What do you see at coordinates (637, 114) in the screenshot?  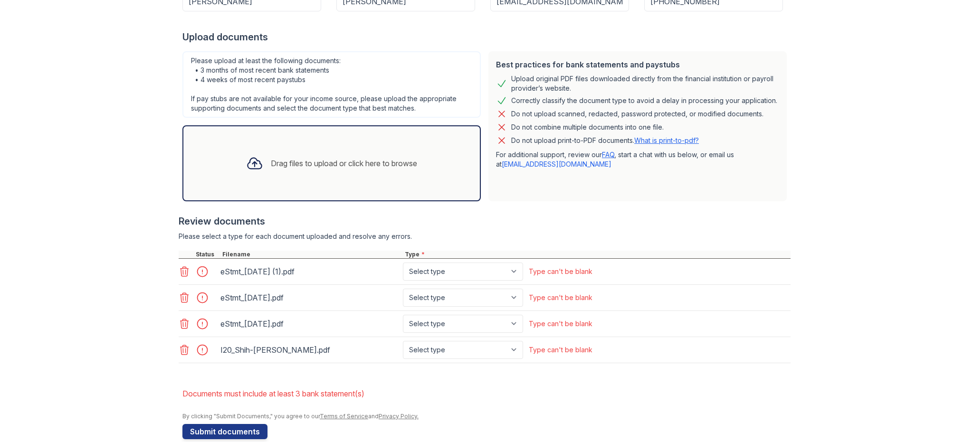 I see `div: Do not upload scanned, redacted, password protected, or modified documents.` at bounding box center [637, 114].